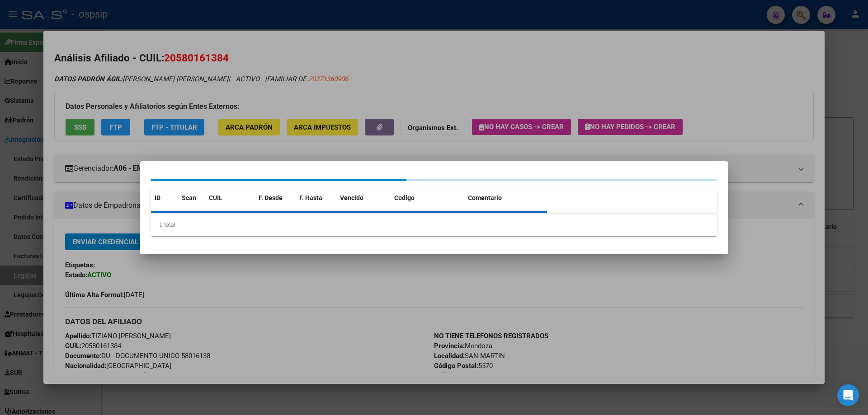 The width and height of the screenshot is (868, 415). I want to click on datatable-header-cell: Comentario, so click(506, 198).